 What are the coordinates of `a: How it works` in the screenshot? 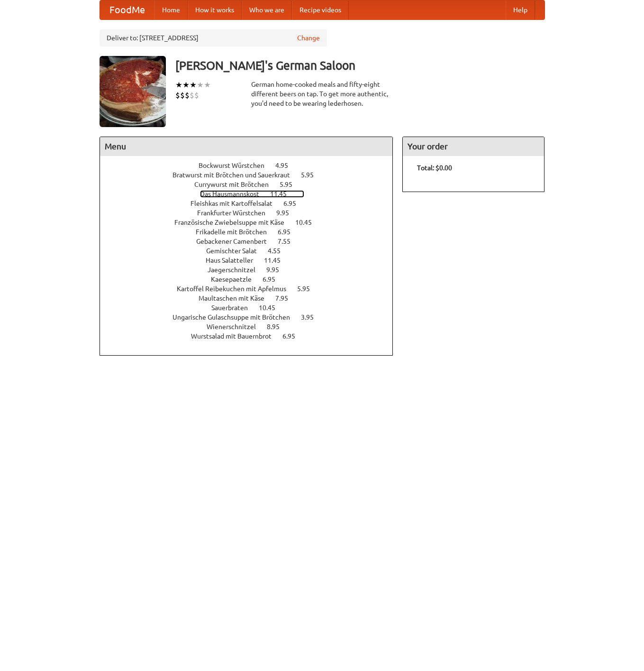 It's located at (214, 10).